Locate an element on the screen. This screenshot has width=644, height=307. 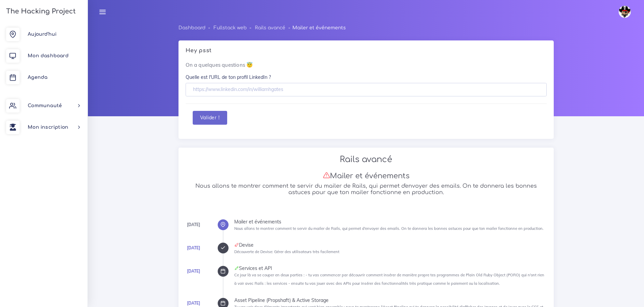
li: Mailer et événements is located at coordinates (315, 28).